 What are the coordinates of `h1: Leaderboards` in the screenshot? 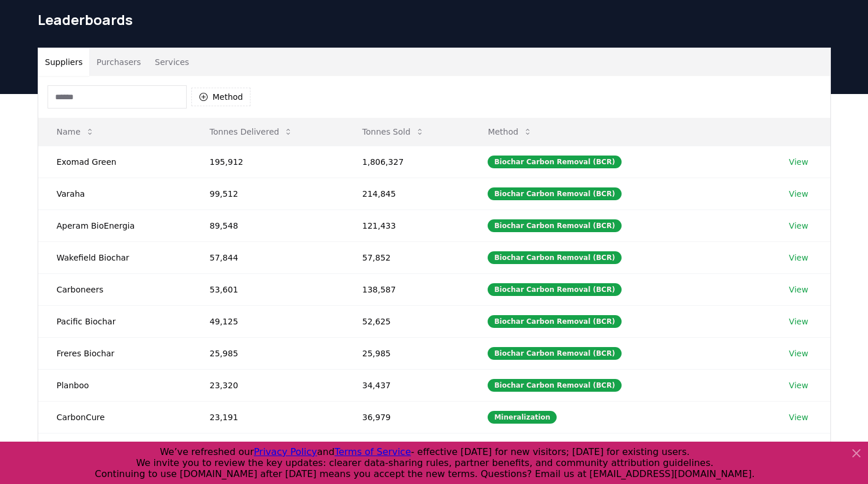 It's located at (434, 20).